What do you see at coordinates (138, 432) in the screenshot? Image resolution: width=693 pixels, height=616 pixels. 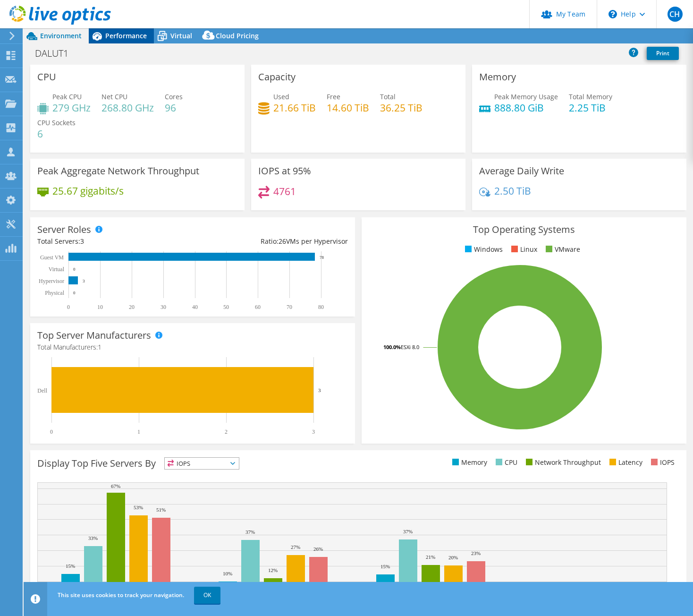 I see `text: 1` at bounding box center [138, 432].